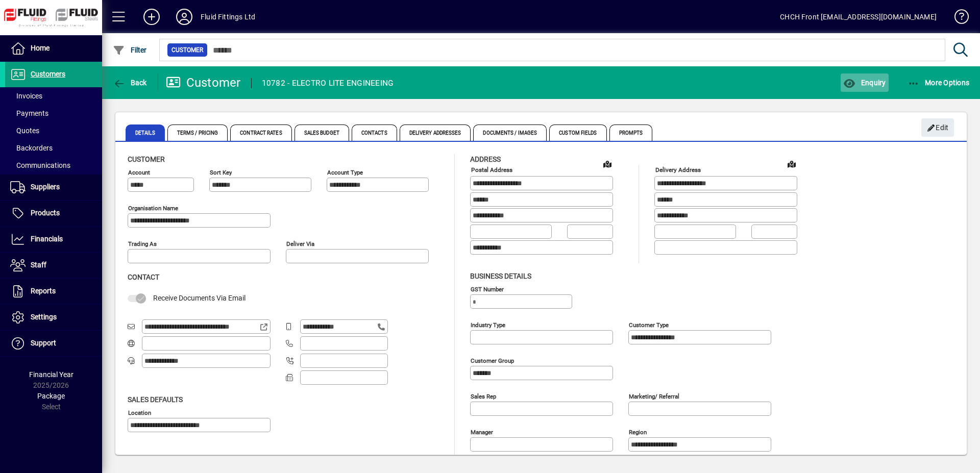 This screenshot has width=980, height=473. Describe the element at coordinates (53, 165) in the screenshot. I see `a: Communications` at that location.